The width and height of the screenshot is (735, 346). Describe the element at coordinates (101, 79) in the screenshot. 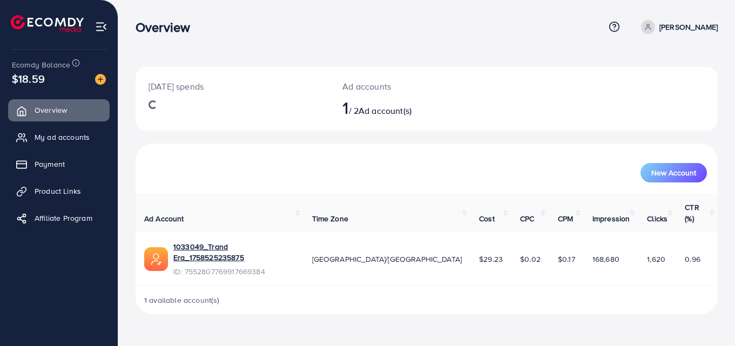

I see `img: image` at that location.